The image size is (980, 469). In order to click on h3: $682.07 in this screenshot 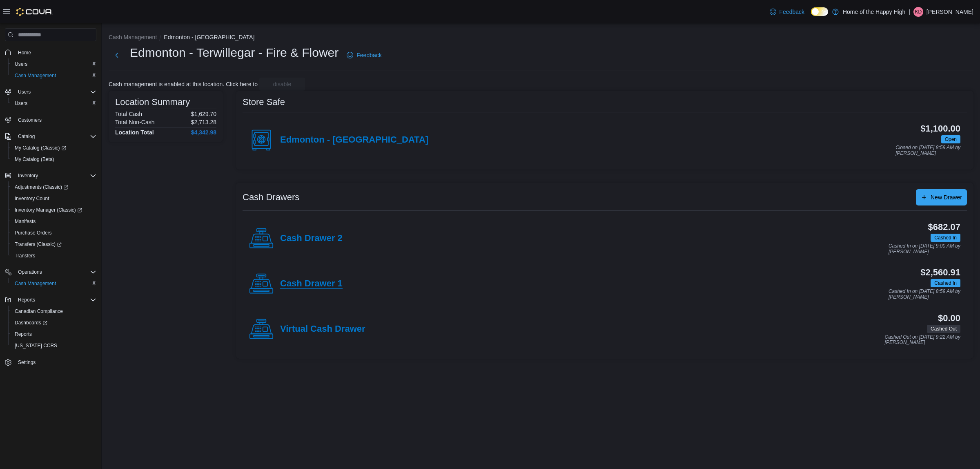, I will do `click(944, 227)`.